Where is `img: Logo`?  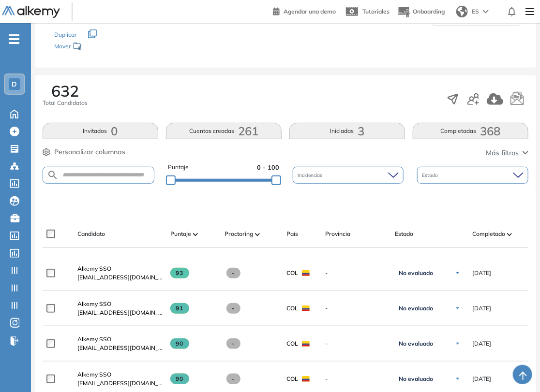
img: Logo is located at coordinates (31, 12).